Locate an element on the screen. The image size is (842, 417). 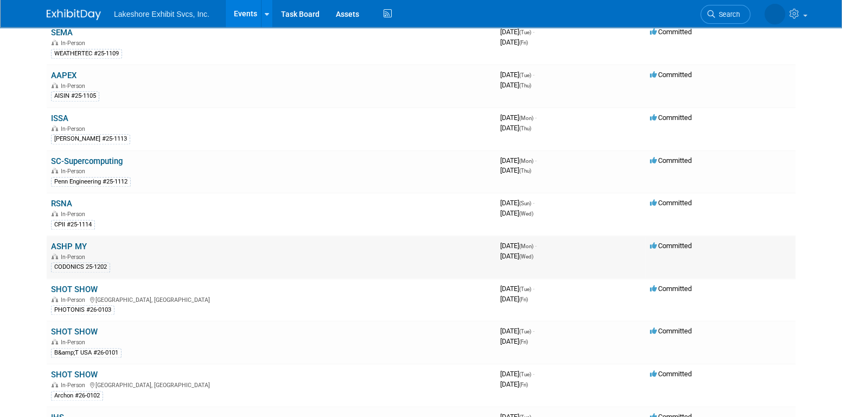
a: SC-Supercomputing is located at coordinates (87, 161).